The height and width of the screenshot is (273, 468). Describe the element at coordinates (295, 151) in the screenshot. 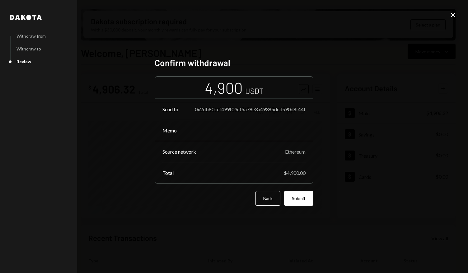

I see `div: Ethereum` at that location.